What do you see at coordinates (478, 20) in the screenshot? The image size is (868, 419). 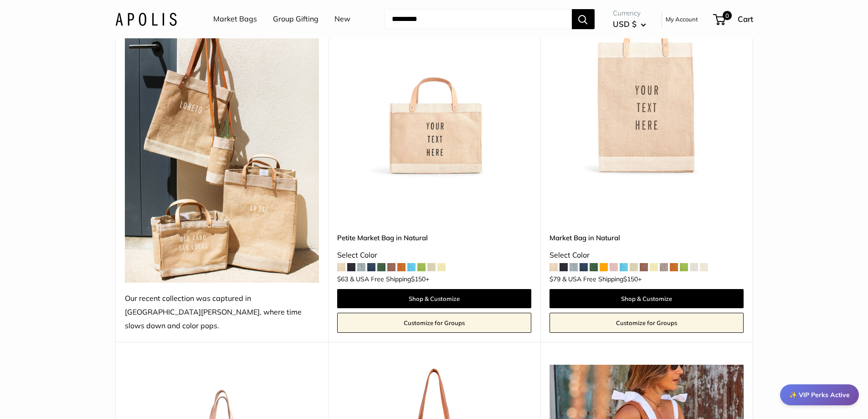 I see `input: Search...` at bounding box center [478, 20].